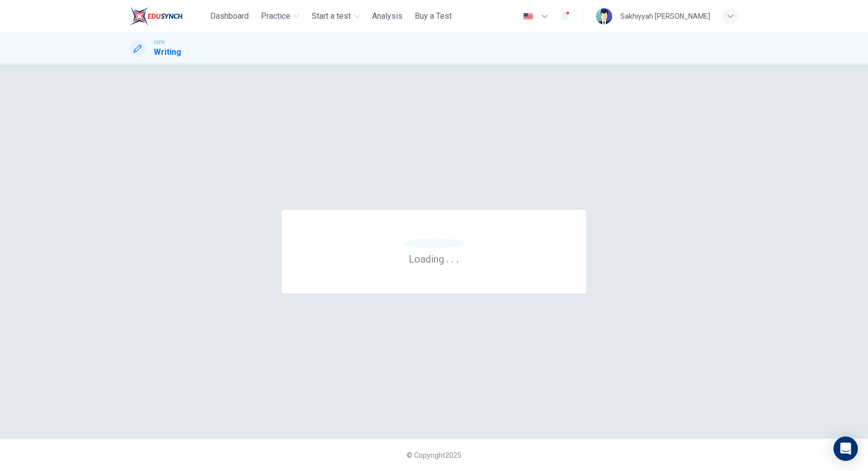 This screenshot has width=868, height=471. I want to click on span: Dashboard, so click(230, 16).